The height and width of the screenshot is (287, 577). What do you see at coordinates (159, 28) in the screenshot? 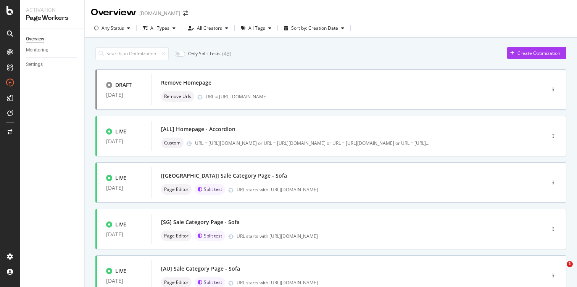
I see `button: All Types` at bounding box center [159, 28].